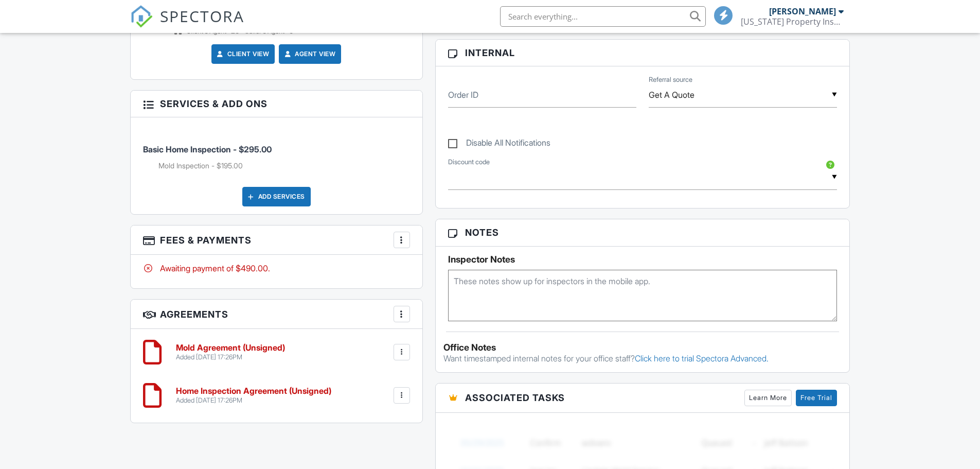 This screenshot has width=980, height=469. Describe the element at coordinates (284, 166) in the screenshot. I see `li: Add on: Mold Inspection` at that location.